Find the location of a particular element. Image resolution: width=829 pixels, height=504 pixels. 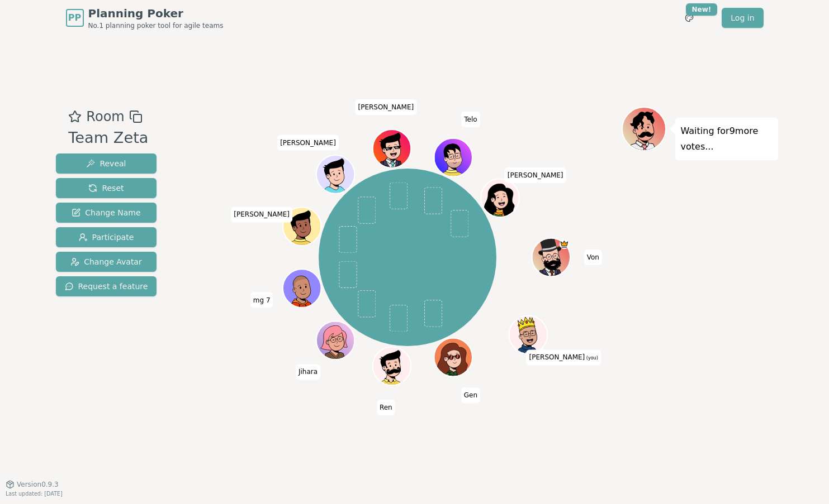

a: PPPlanning PokerNo.1 planning poker tool for agile teams is located at coordinates (145, 18).